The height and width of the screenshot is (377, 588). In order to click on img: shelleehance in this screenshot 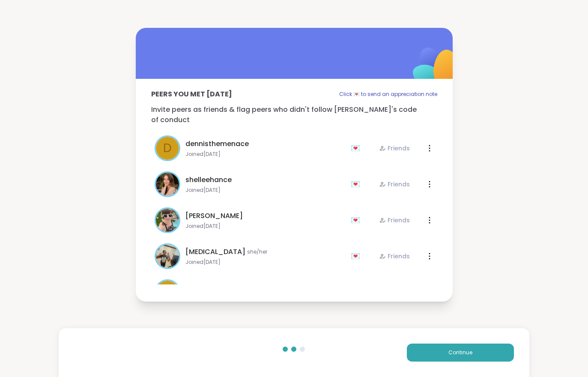, I will do `click(168, 184)`.